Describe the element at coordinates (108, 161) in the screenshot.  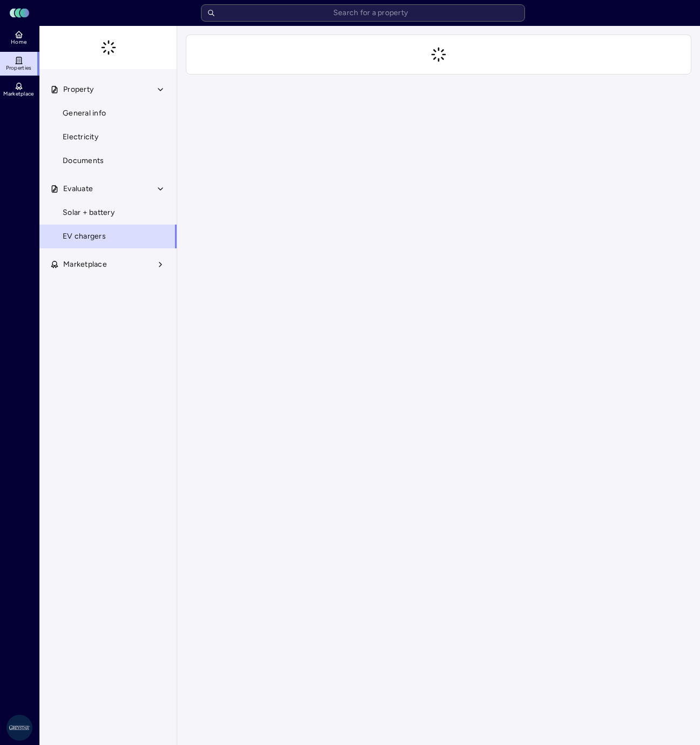
I see `a: Documents` at that location.